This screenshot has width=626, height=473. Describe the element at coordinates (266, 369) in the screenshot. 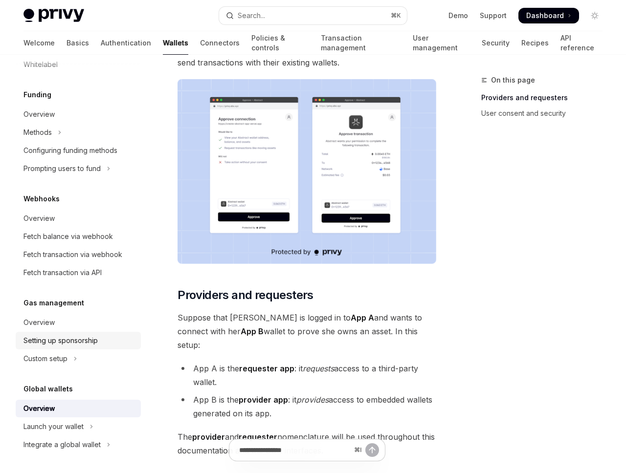

I see `strong: requester app` at that location.